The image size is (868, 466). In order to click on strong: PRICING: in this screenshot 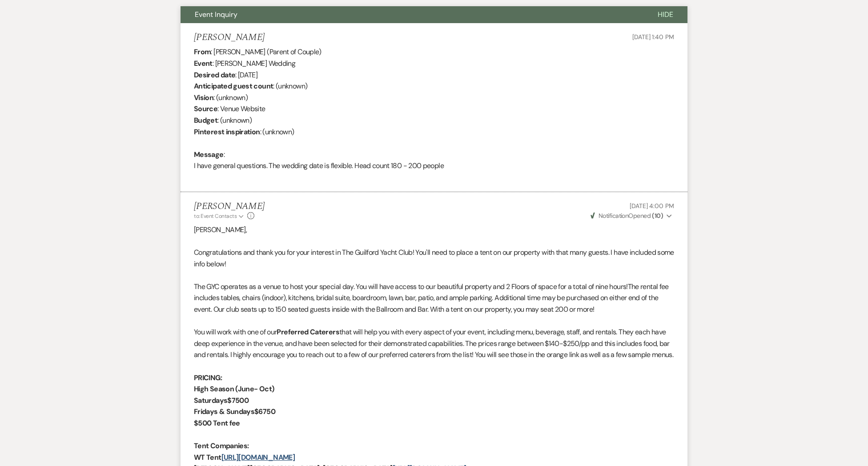, I will do `click(208, 378)`.